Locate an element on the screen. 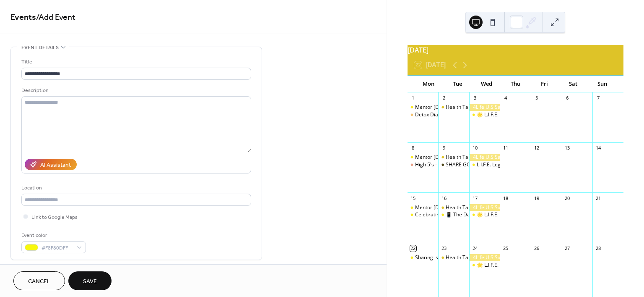 Image resolution: width=644 pixels, height=297 pixels. a: Cancel is located at coordinates (39, 281).